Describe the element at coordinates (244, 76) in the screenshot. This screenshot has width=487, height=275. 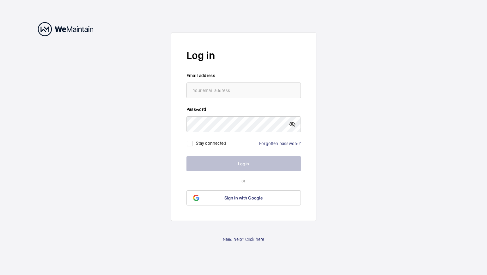
I see `label: Email address` at that location.